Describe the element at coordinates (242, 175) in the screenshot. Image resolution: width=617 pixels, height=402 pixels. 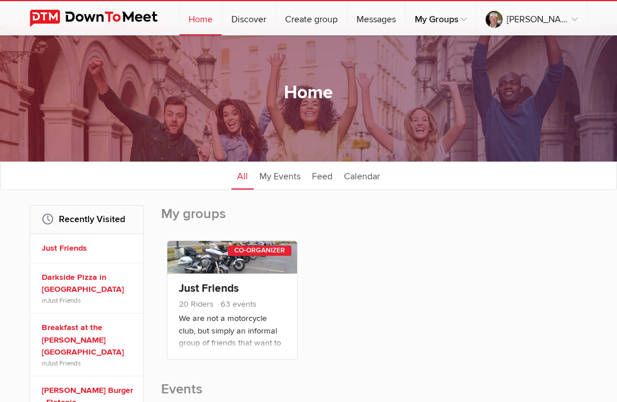
I see `a: All` at that location.